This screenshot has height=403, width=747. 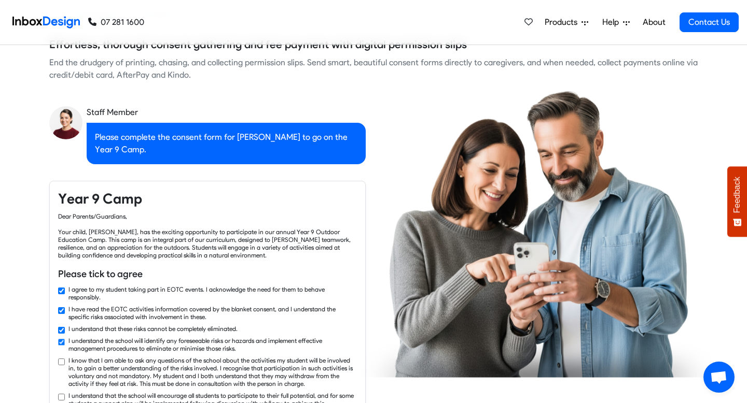 I want to click on span: Help, so click(x=612, y=22).